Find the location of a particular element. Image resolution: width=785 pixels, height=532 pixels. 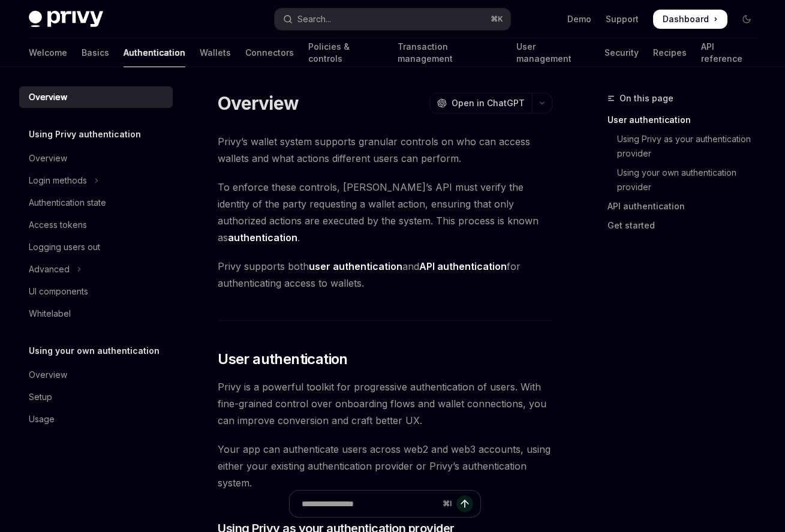

div: Authentication state is located at coordinates (67, 203).